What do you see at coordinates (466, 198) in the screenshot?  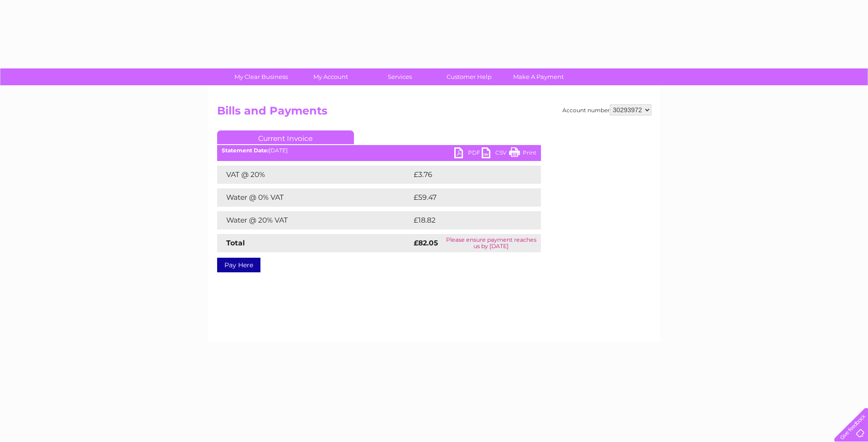 I see `td: £59.47` at bounding box center [466, 198].